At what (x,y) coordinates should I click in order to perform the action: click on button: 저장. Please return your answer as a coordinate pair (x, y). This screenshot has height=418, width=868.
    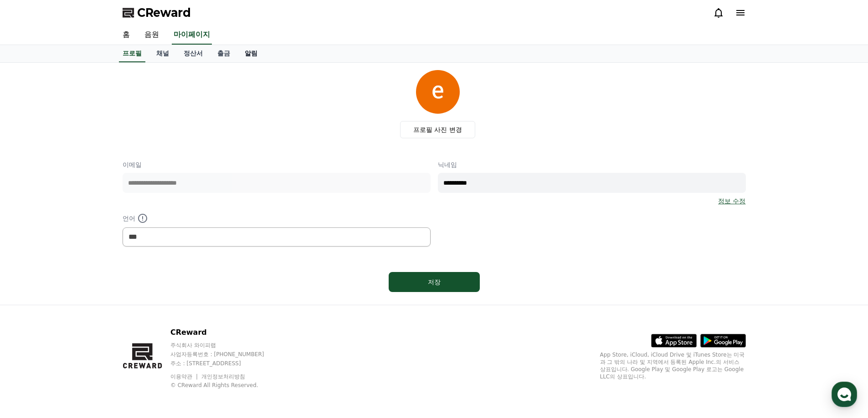
    Looking at the image, I should click on (434, 282).